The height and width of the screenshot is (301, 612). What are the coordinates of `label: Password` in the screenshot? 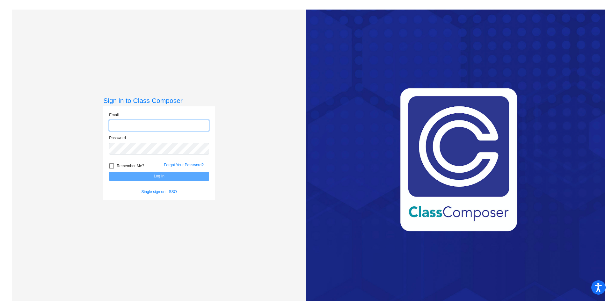 It's located at (117, 138).